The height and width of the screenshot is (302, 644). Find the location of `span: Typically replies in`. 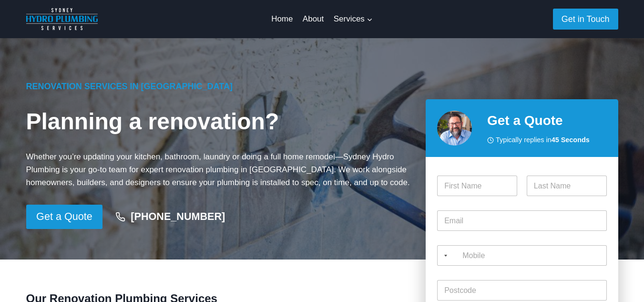

span: Typically replies in is located at coordinates (542, 140).